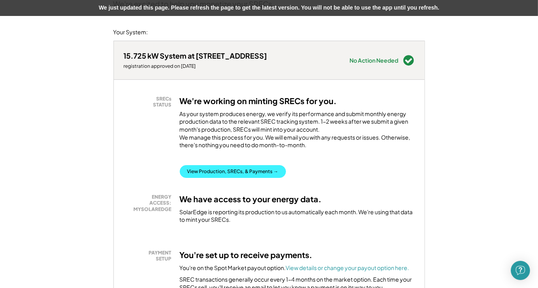 The height and width of the screenshot is (288, 538). Describe the element at coordinates (150, 102) in the screenshot. I see `div: SRECs STATUS` at that location.